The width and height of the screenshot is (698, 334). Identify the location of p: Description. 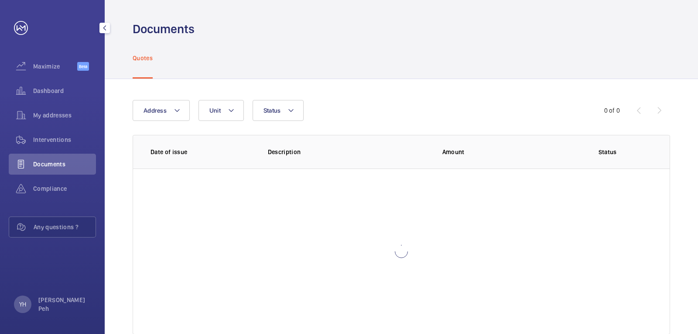
(348, 152).